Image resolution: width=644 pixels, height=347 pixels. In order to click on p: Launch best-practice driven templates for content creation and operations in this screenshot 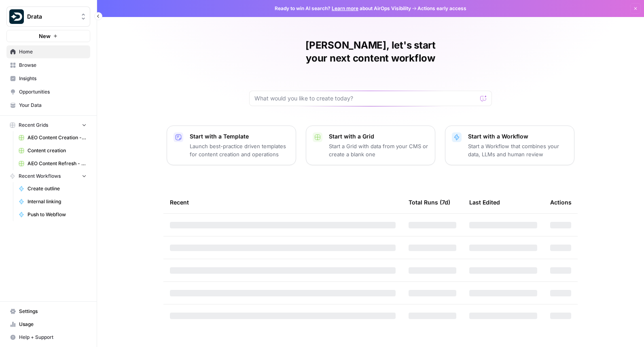, I will do `click(240, 150)`.